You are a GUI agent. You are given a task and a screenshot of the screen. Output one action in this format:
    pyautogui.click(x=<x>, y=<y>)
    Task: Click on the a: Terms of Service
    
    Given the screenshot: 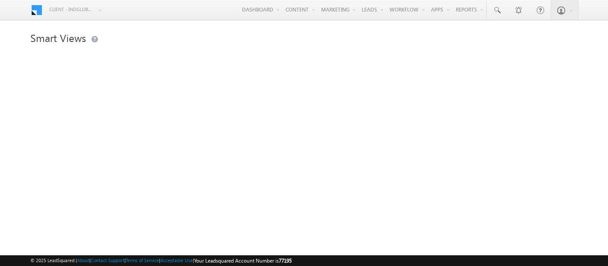 What is the action you would take?
    pyautogui.click(x=142, y=260)
    